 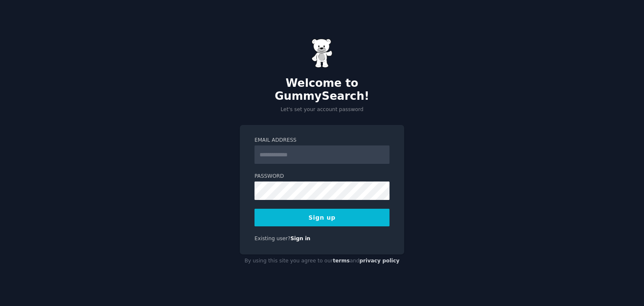 What do you see at coordinates (322, 261) in the screenshot?
I see `div: By using this site you agree to our and` at bounding box center [322, 261].